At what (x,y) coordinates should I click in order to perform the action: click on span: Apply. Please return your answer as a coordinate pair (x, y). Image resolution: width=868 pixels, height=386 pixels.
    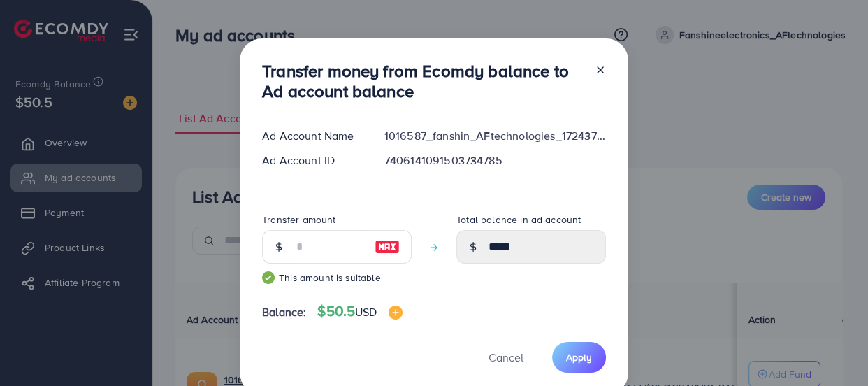
    Looking at the image, I should click on (579, 357).